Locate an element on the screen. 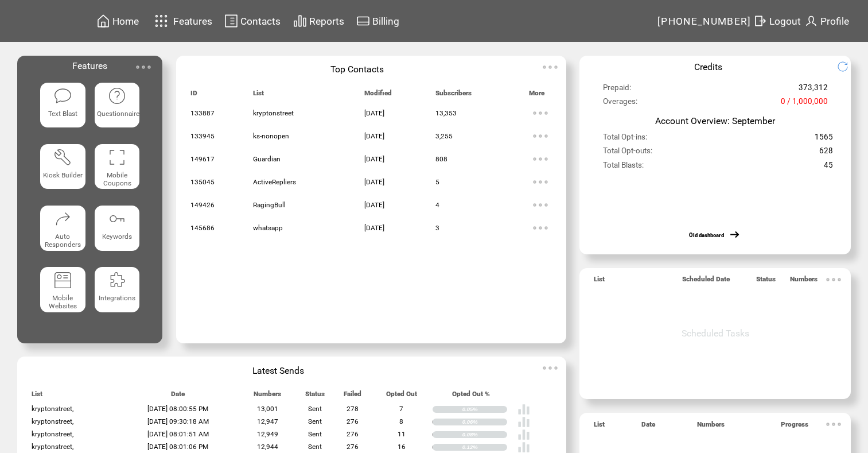 This screenshot has width=868, height=453. span: More is located at coordinates (537, 96).